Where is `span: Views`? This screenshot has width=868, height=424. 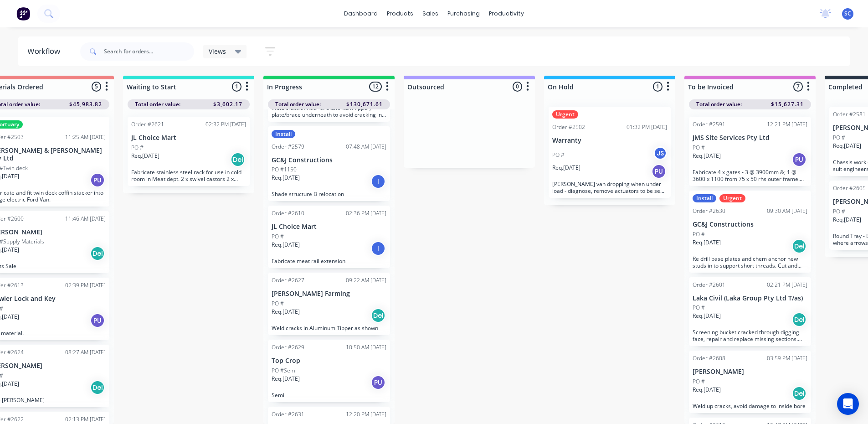
span: Views is located at coordinates (217, 51).